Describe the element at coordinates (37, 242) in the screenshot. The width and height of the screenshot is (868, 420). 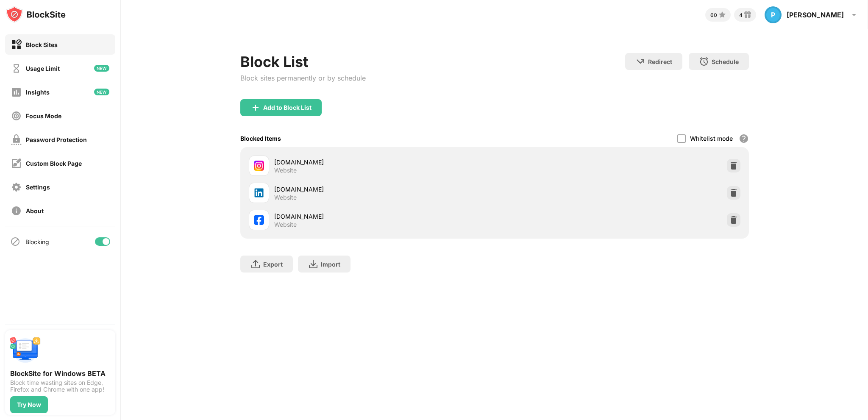
I see `div: Blocking` at that location.